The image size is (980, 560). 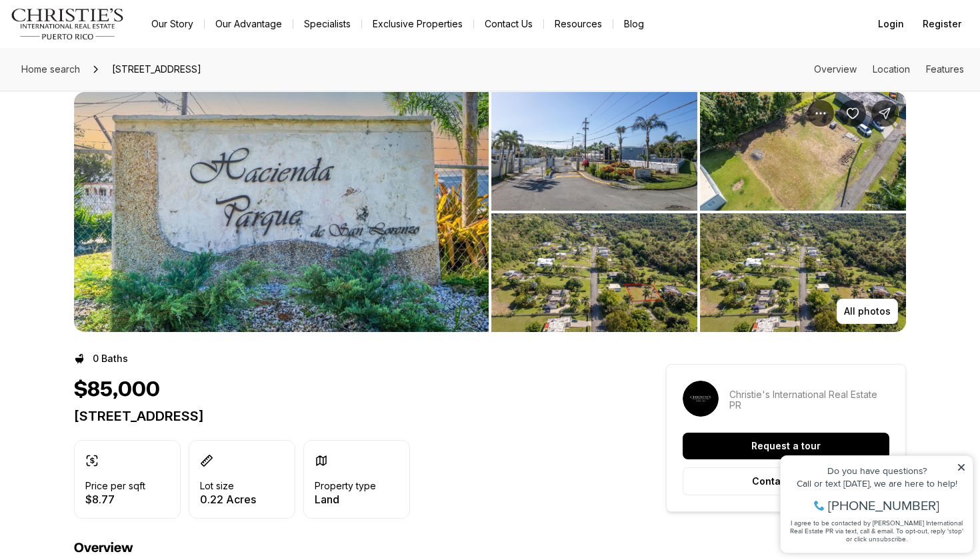 What do you see at coordinates (942, 24) in the screenshot?
I see `span: Register` at bounding box center [942, 24].